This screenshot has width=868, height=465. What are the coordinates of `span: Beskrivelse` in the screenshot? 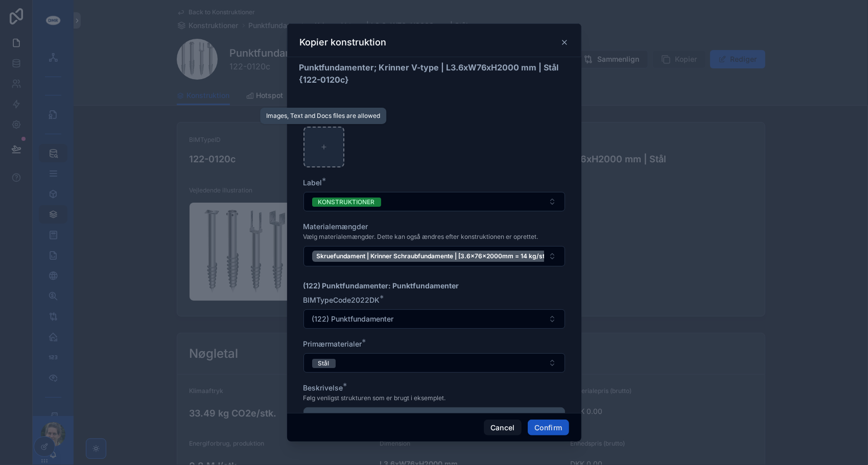 It's located at (323, 387).